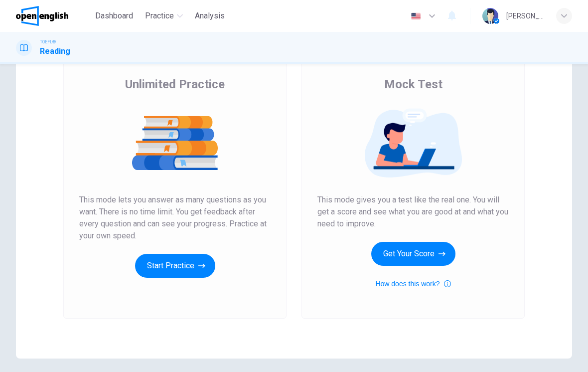  Describe the element at coordinates (114, 16) in the screenshot. I see `span: Dashboard` at that location.